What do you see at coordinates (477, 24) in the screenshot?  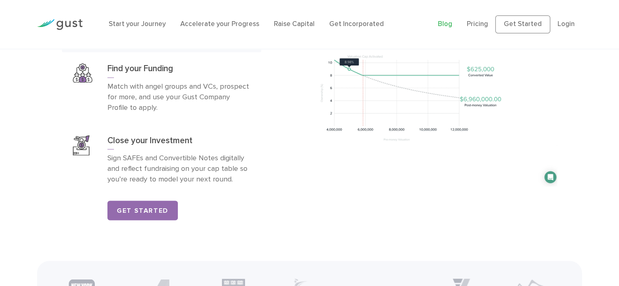 I see `a: Pricing` at bounding box center [477, 24].